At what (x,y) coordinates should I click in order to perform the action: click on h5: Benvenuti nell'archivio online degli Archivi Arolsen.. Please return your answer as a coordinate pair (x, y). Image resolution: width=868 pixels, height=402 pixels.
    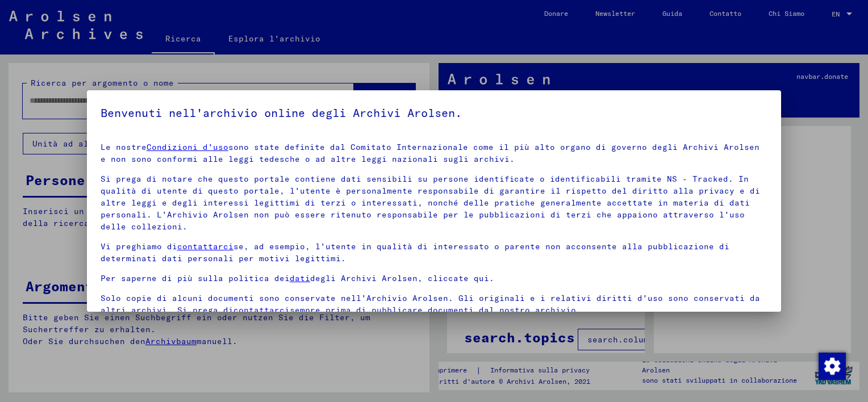
    Looking at the image, I should click on (434, 113).